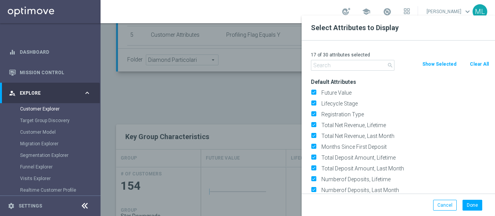  I want to click on button: Done, so click(472, 205).